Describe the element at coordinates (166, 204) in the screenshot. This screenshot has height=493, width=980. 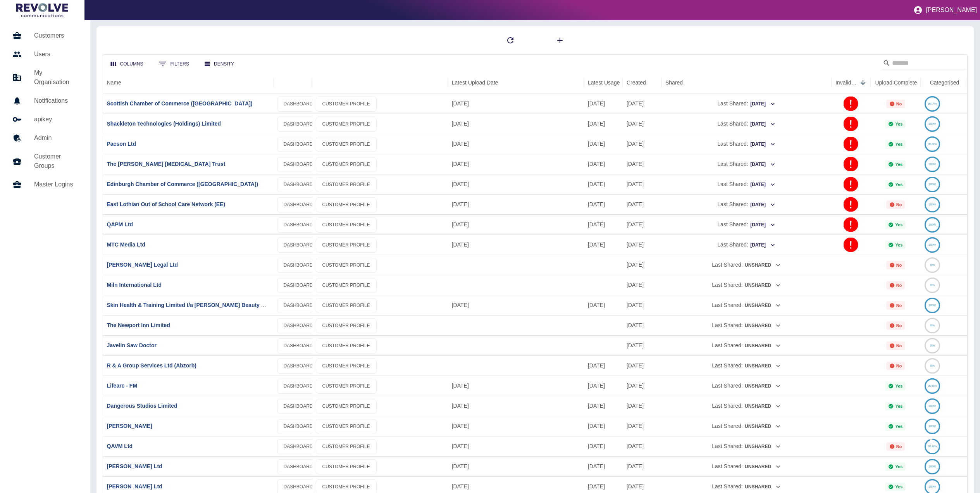
I see `a: East Lothian Out of School Care Network (EE)` at that location.